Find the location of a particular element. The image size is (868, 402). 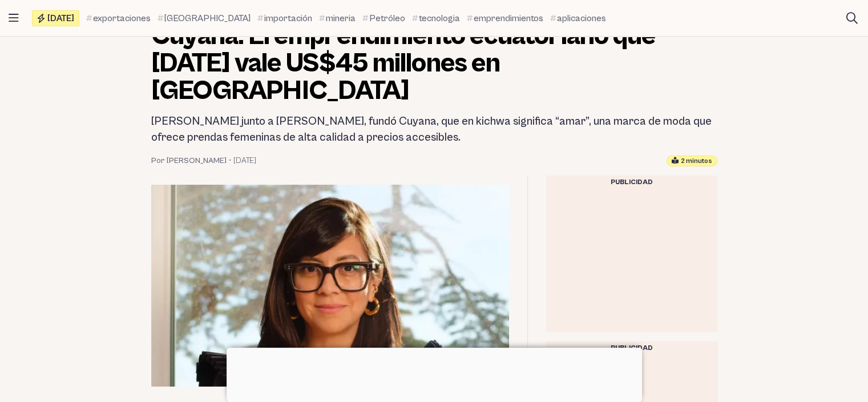

span: emprendimientos is located at coordinates (508, 18).